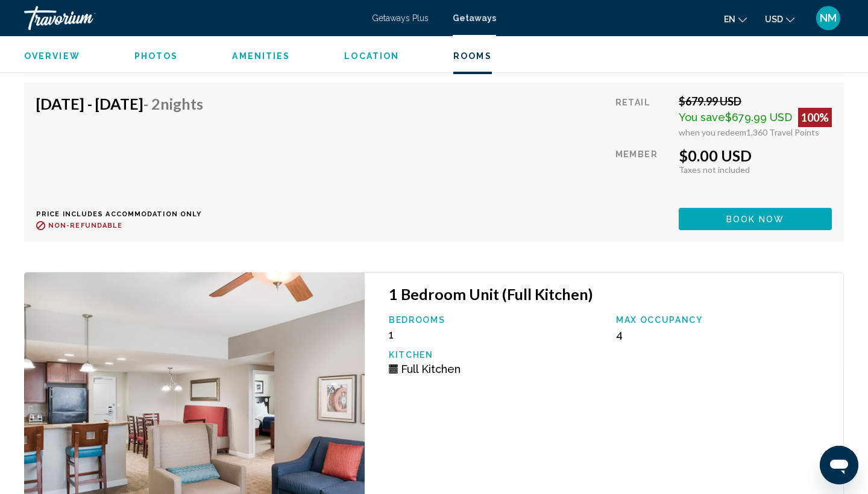 Image resolution: width=868 pixels, height=494 pixels. I want to click on a: Getaways, so click(474, 18).